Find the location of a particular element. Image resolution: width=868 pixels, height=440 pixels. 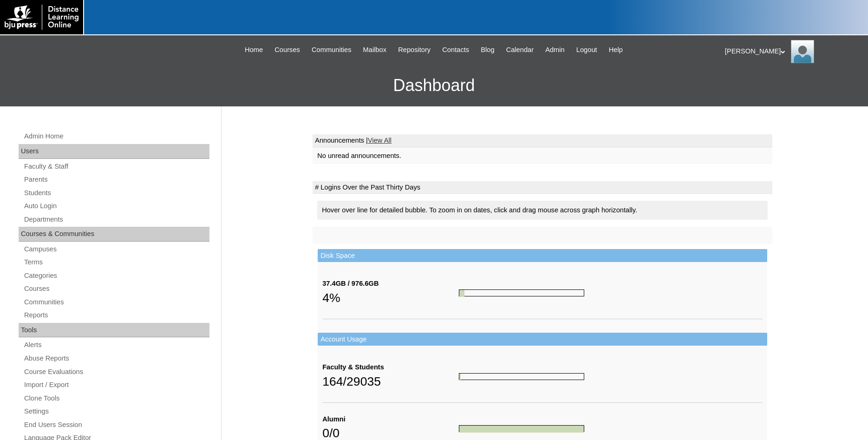

a: Students is located at coordinates (116, 193).